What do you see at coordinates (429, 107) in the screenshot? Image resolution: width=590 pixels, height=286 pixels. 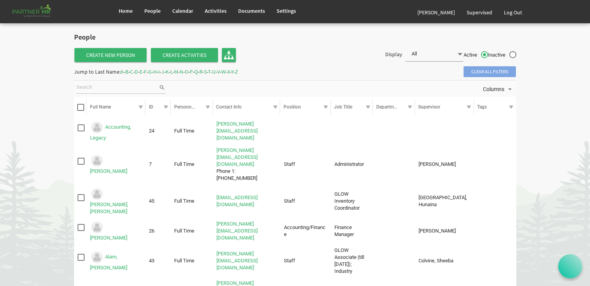 I see `span: Supervisor` at bounding box center [429, 107].